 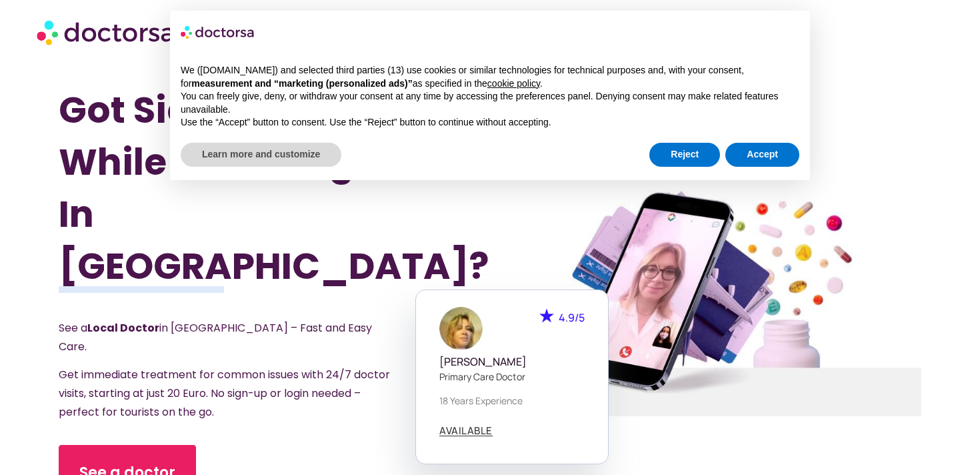 I want to click on span: AVAILABLE, so click(x=466, y=430).